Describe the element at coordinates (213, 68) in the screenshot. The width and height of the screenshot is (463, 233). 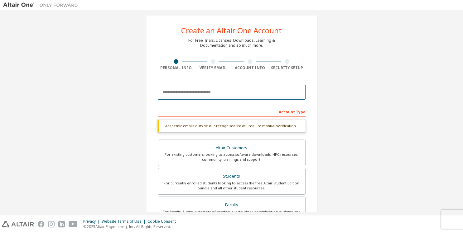
I see `div: Verify Email` at that location.